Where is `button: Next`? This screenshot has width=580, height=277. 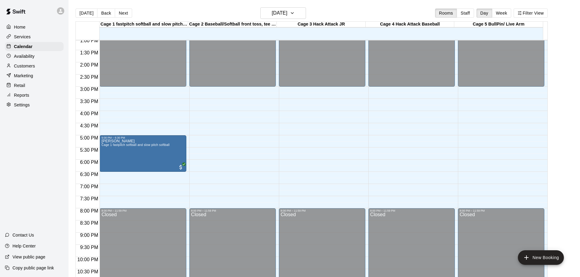 button: Next is located at coordinates (123, 13).